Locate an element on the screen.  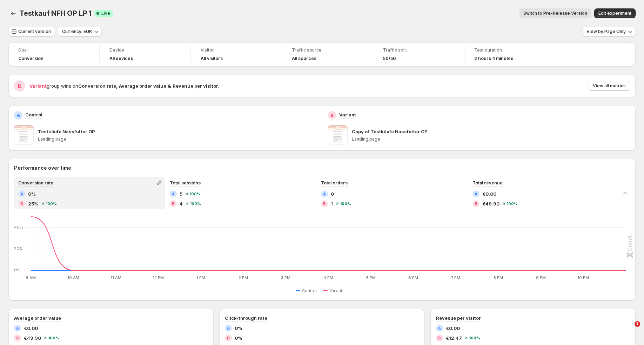
h3: Click-through rate is located at coordinates (246, 318).